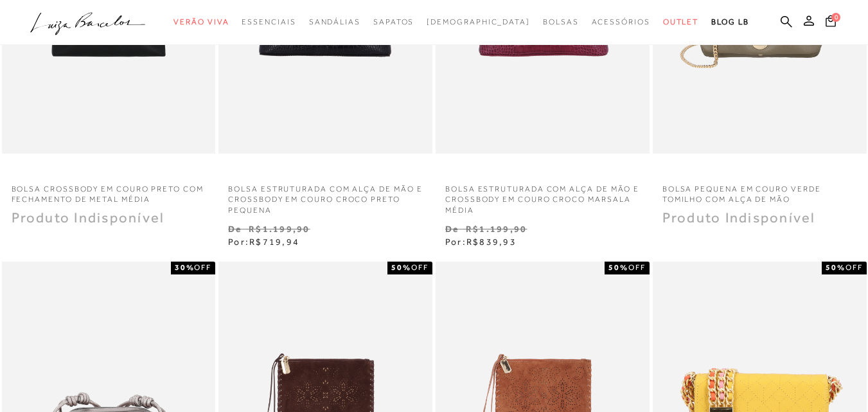 This screenshot has height=412, width=868. Describe the element at coordinates (760, 191) in the screenshot. I see `p: BOLSA PEQUENA EM COURO VERDE TOMILHO COM ALÇA DE MÃO` at that location.